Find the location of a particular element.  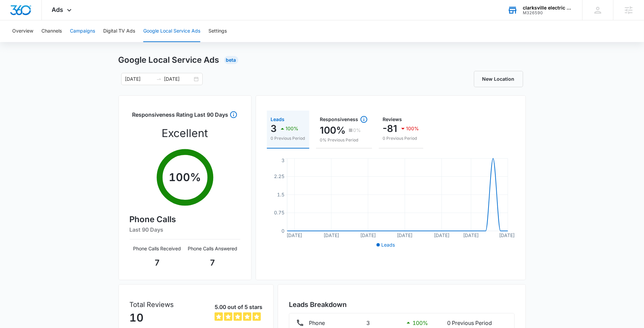

div: account name is located at coordinates (548, 8).